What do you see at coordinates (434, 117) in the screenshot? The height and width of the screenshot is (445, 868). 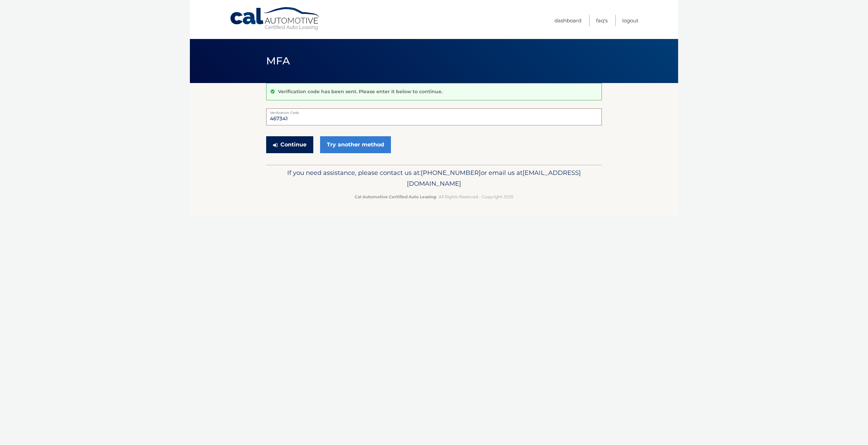 I see `input: Verification Code` at bounding box center [434, 117].